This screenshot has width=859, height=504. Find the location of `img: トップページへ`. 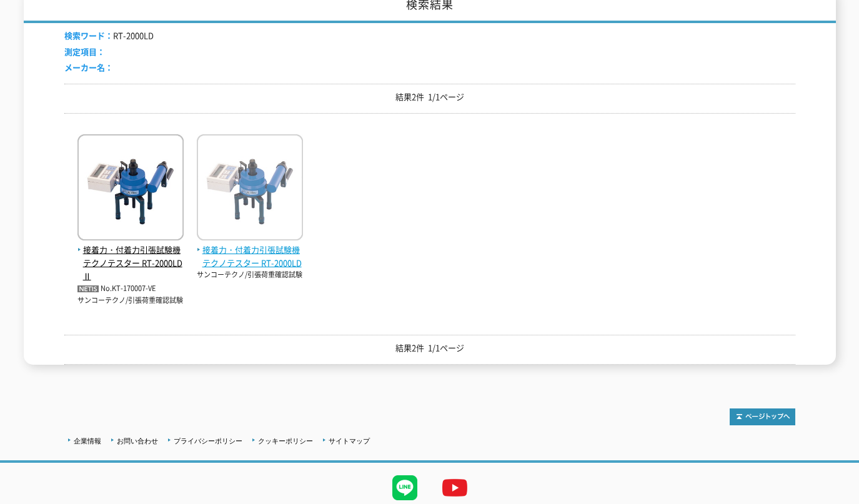

img: トップページへ is located at coordinates (762, 417).